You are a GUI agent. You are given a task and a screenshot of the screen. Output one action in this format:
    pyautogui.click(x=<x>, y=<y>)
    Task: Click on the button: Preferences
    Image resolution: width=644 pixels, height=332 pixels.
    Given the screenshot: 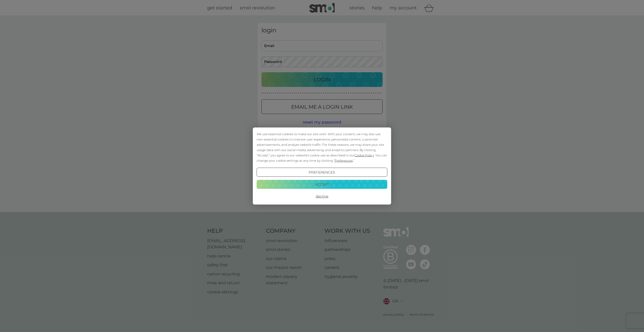 What is the action you would take?
    pyautogui.click(x=322, y=172)
    